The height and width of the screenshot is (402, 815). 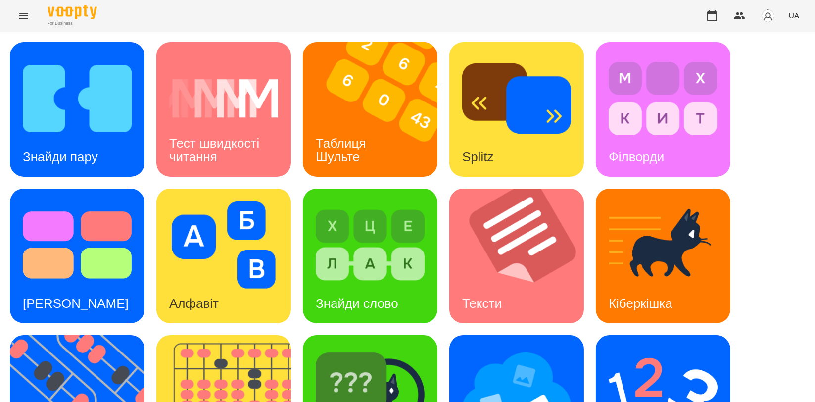 What do you see at coordinates (194, 303) in the screenshot?
I see `h3: Алфавіт` at bounding box center [194, 303].